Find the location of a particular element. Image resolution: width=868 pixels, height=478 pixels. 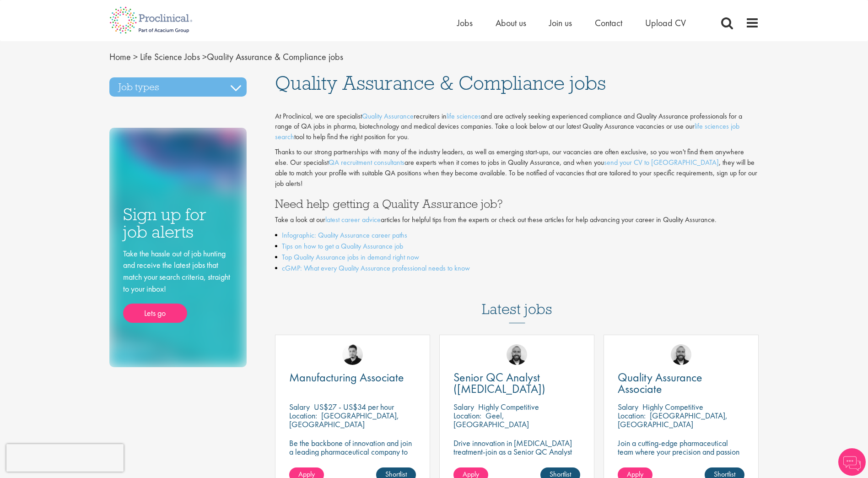

a: Quality Assurance is located at coordinates (388, 116).